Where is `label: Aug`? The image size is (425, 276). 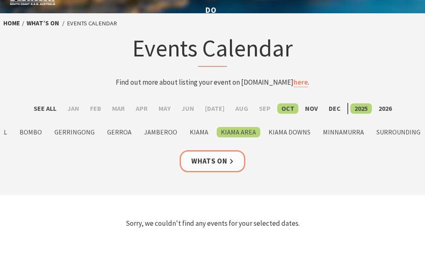 label: Aug is located at coordinates (242, 108).